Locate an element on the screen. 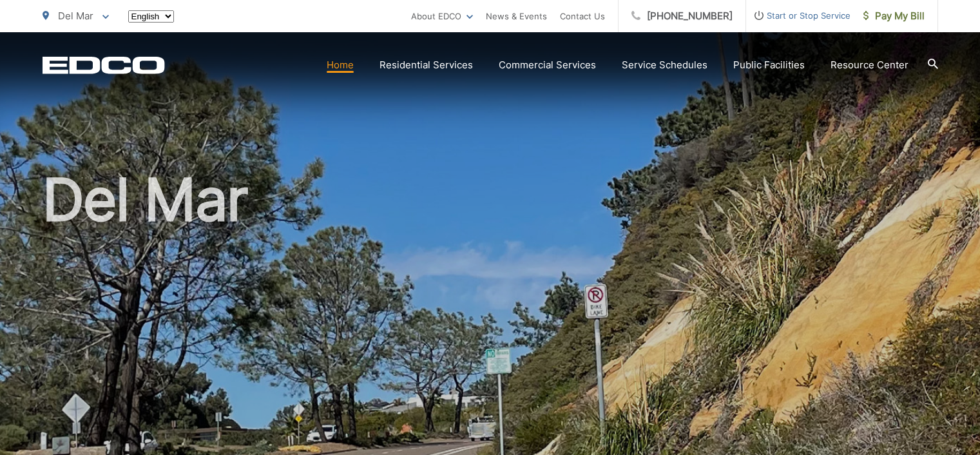 The image size is (980, 455). a: About EDCO is located at coordinates (442, 16).